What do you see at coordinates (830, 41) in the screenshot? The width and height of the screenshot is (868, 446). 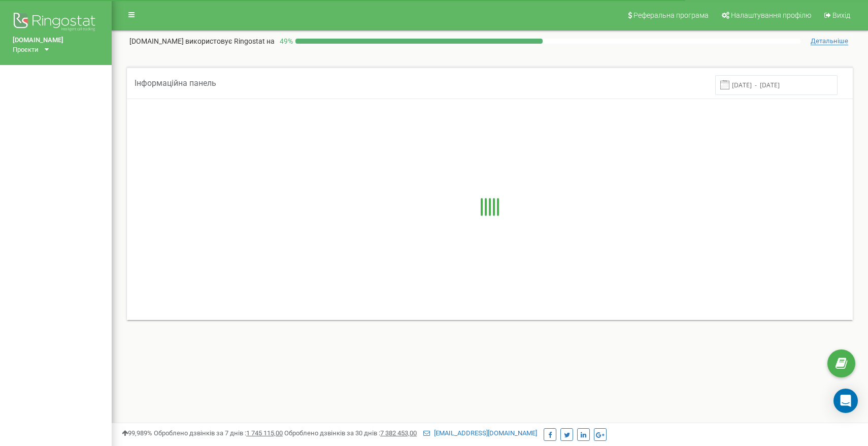 I see `span: Детальніше` at bounding box center [830, 41].